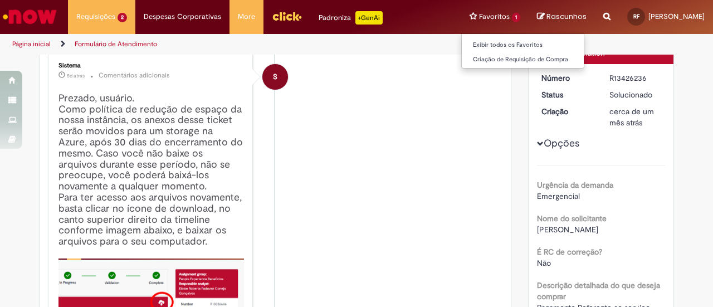  Describe the element at coordinates (275, 77) in the screenshot. I see `div: System` at that location.